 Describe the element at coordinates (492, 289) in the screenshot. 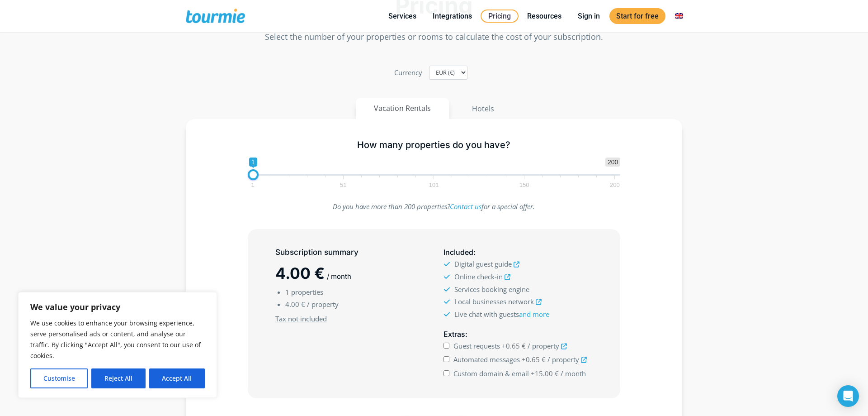

I see `span: Services booking engine` at that location.